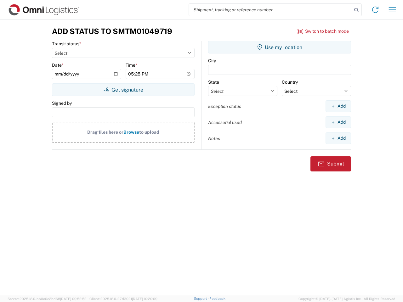 The height and width of the screenshot is (302, 403). I want to click on label: Transit status, so click(66, 44).